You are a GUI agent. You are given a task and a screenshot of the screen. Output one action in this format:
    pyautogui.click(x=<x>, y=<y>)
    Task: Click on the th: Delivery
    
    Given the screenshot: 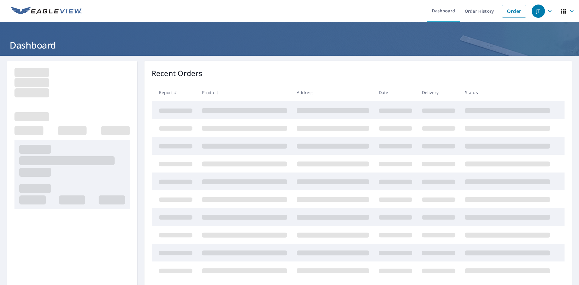 What is the action you would take?
    pyautogui.click(x=439, y=92)
    